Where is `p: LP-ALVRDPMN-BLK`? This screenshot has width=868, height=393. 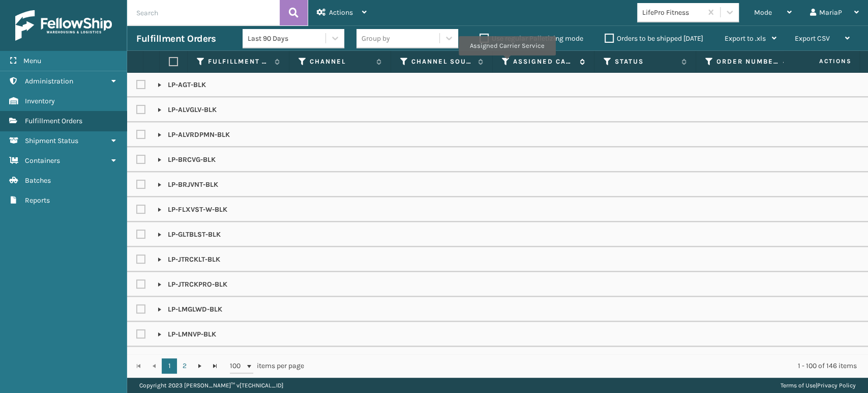 p: LP-ALVRDPMN-BLK is located at coordinates (194, 135).